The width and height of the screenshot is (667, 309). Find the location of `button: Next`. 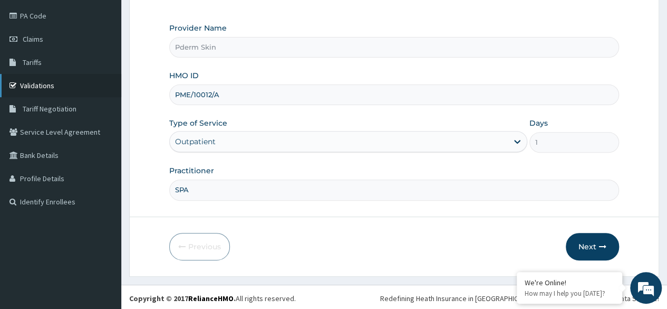

button: Next is located at coordinates (592, 246).